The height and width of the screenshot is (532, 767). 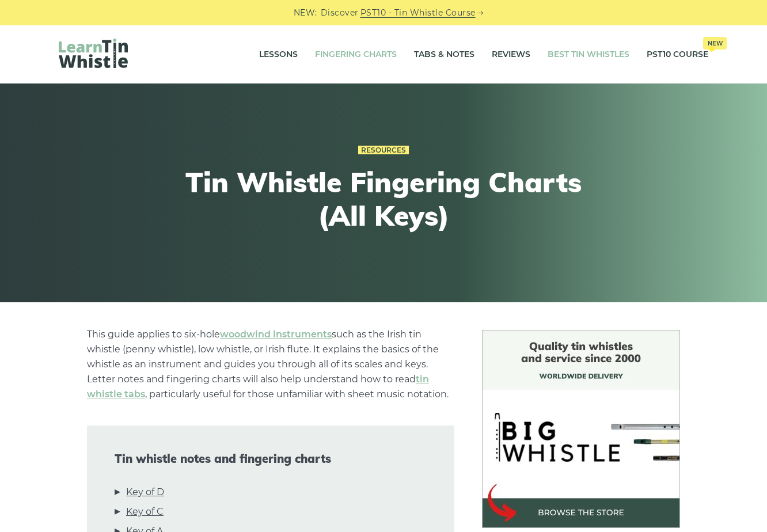 I want to click on a: PST10 CourseNew, so click(x=677, y=55).